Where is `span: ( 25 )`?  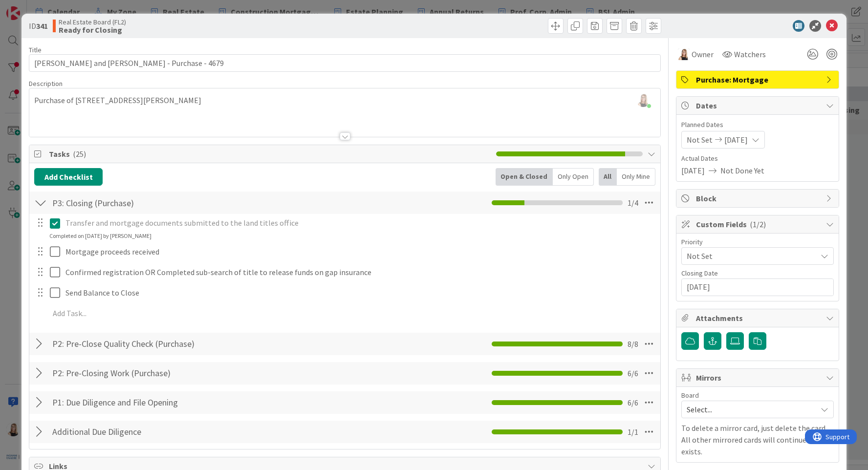
span: ( 25 ) is located at coordinates (79, 154).